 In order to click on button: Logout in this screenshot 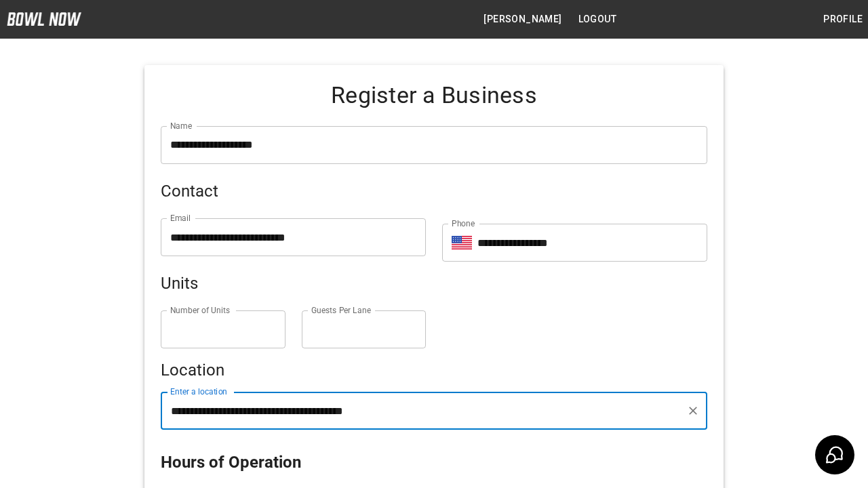, I will do `click(598, 19)`.